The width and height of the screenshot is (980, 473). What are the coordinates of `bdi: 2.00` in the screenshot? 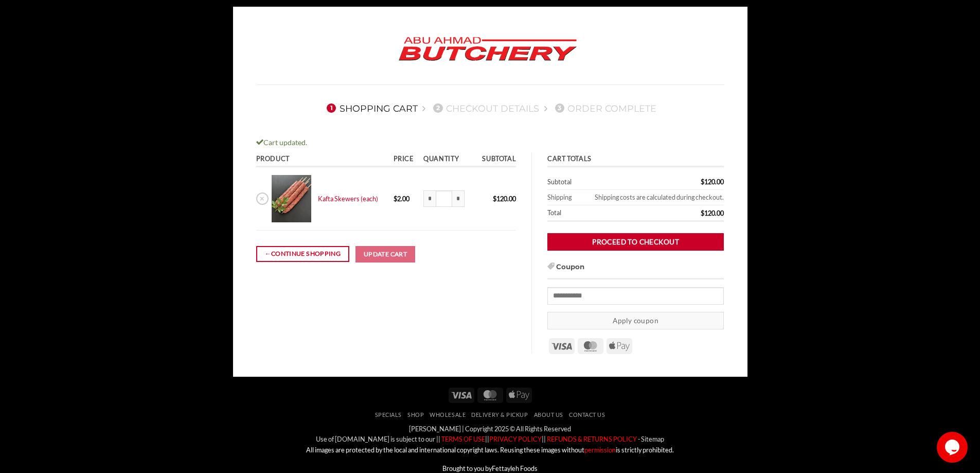 It's located at (402, 199).